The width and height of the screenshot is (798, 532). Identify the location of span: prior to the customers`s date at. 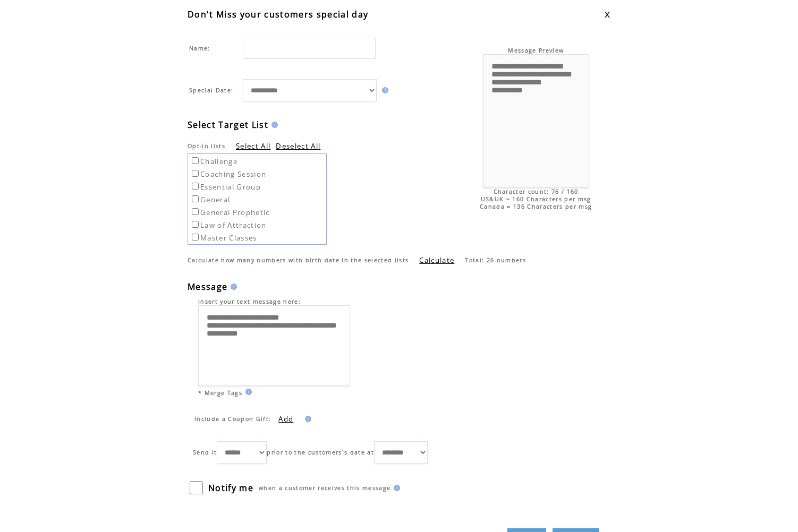
(320, 452).